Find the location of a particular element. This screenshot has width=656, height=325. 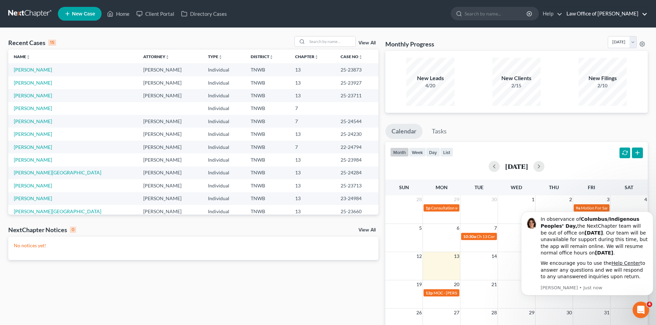

button: day is located at coordinates (433, 152).